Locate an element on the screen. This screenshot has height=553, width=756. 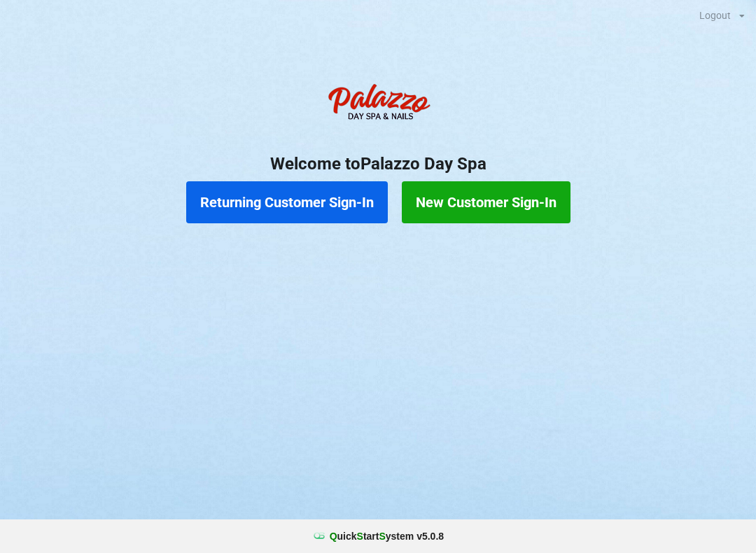
span: Q is located at coordinates (333, 536).